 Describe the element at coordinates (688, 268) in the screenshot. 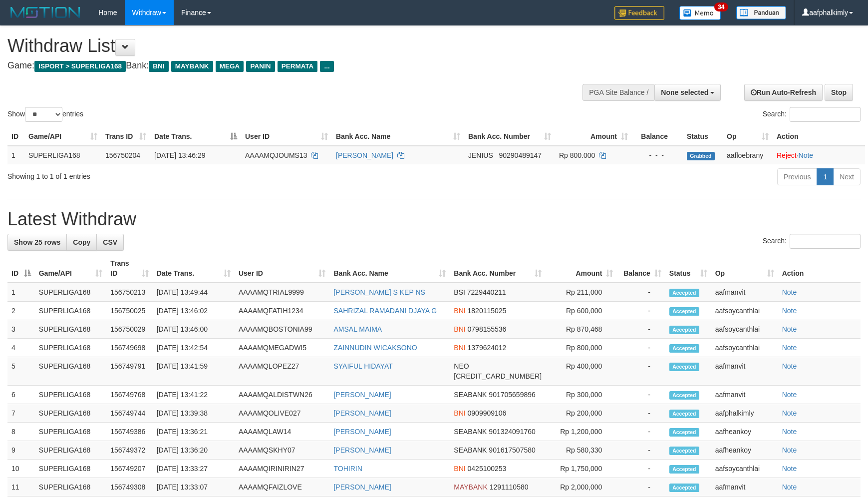

I see `th: Status: activate to sort column ascending` at that location.